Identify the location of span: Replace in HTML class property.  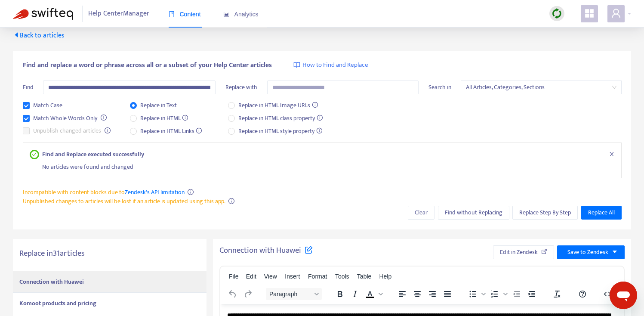
(280, 118).